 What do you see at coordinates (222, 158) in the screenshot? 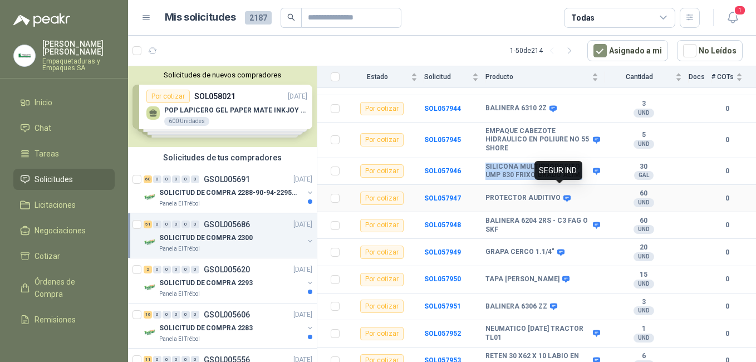
I see `div: Solicitudes de tus compradores` at bounding box center [222, 158].